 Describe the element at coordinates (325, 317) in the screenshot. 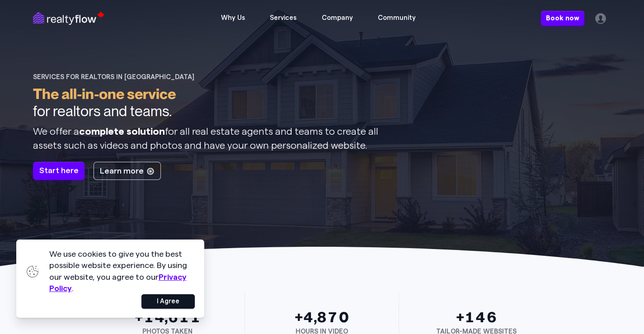

I see `span: 4,870` at that location.